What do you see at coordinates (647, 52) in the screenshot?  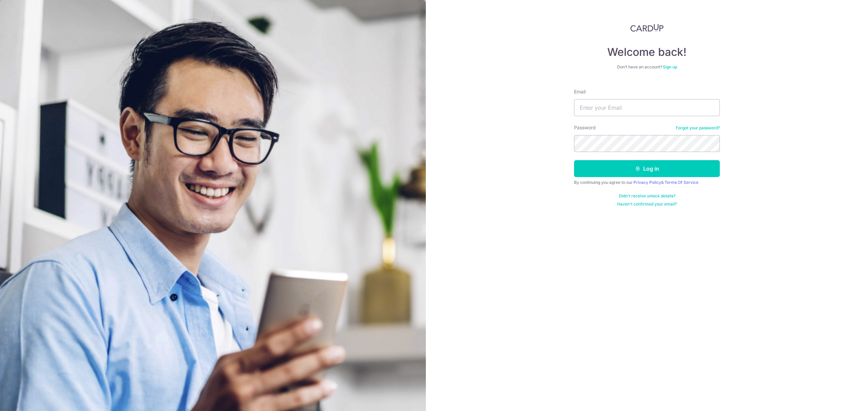 I see `h4: Welcome back!` at bounding box center [647, 52].